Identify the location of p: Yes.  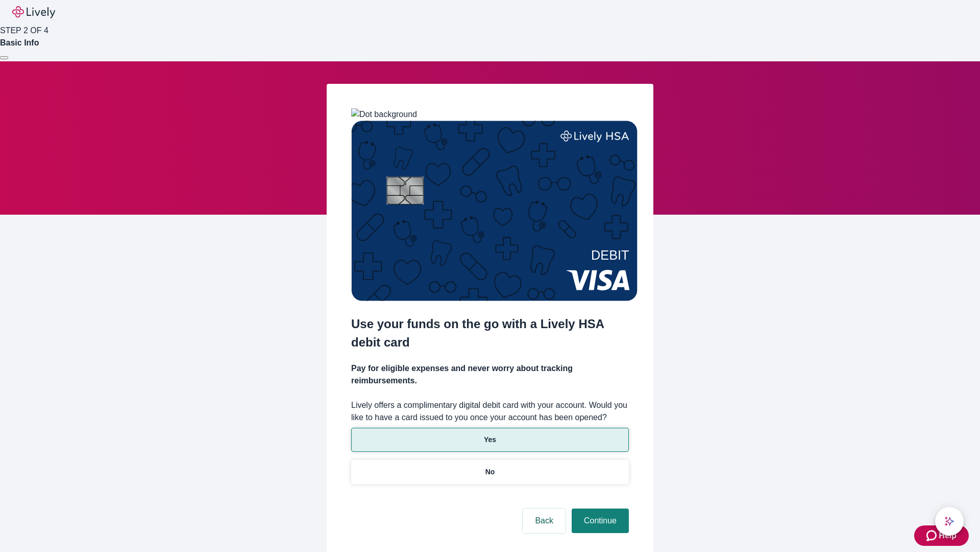
(490, 440).